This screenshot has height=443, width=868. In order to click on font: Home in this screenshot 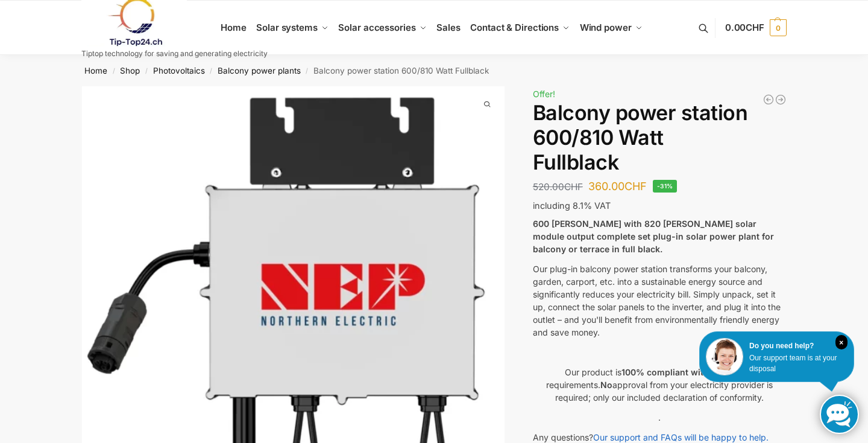, I will do `click(96, 70)`.